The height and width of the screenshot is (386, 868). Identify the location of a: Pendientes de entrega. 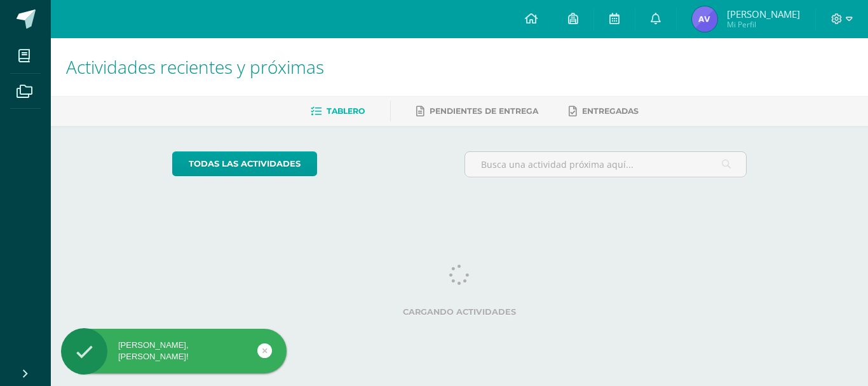
(477, 112).